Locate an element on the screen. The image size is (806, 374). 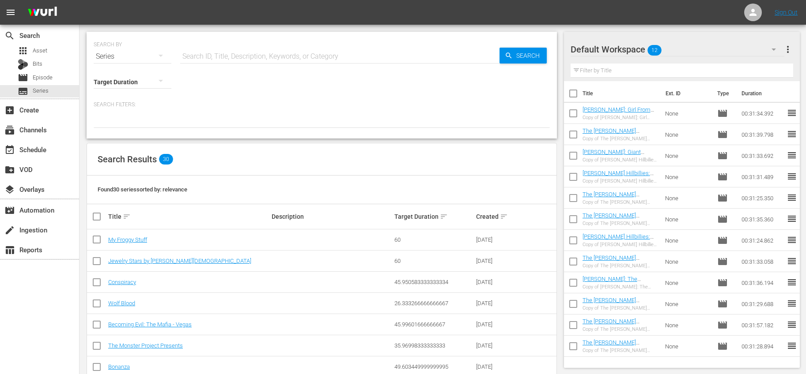
a: Bonanza is located at coordinates (119, 367).